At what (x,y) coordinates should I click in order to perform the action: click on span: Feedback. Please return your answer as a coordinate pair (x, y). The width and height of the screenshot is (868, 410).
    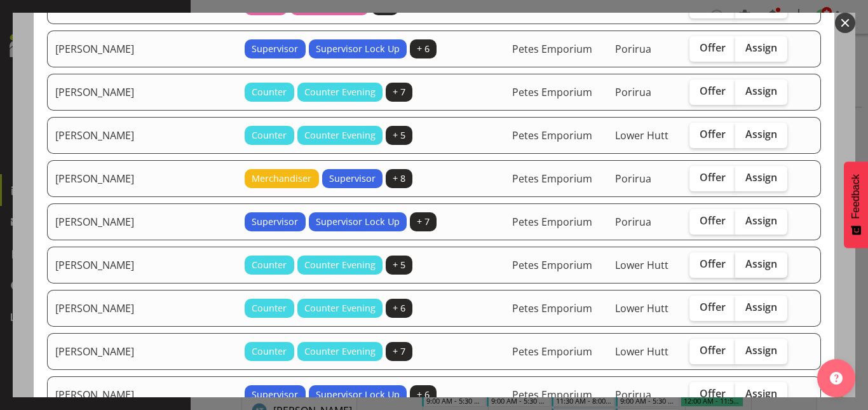
    Looking at the image, I should click on (856, 197).